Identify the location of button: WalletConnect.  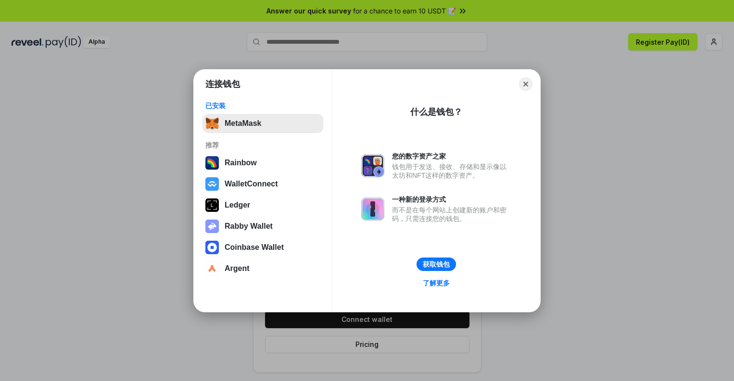
(262, 184).